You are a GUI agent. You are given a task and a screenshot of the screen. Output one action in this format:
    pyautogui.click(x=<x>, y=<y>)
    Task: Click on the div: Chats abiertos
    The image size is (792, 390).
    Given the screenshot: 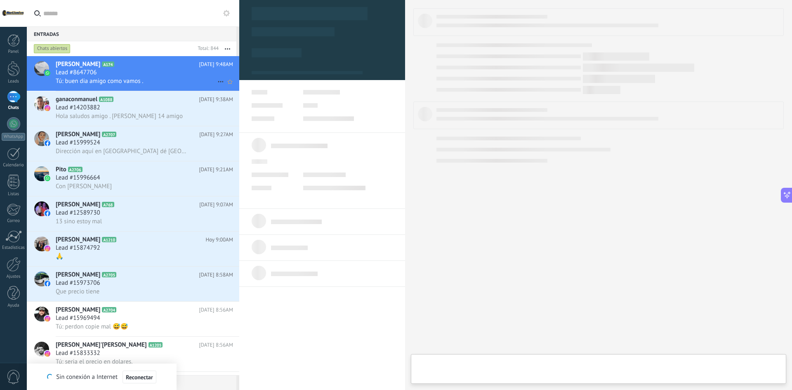 What is the action you would take?
    pyautogui.click(x=52, y=49)
    